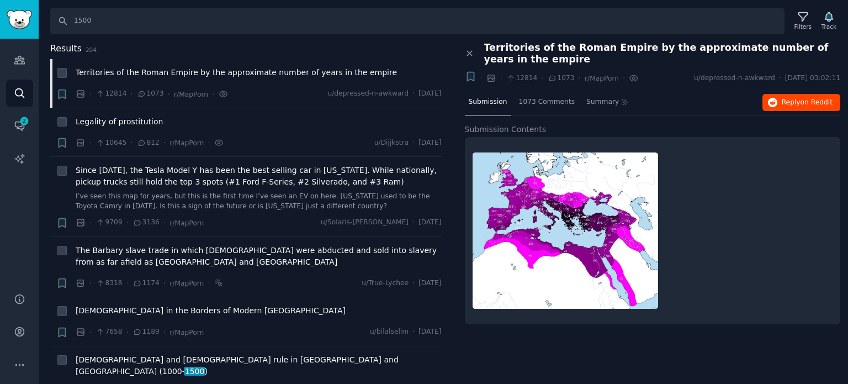 The image size is (848, 384). Describe the element at coordinates (829, 21) in the screenshot. I see `button: Track` at that location.